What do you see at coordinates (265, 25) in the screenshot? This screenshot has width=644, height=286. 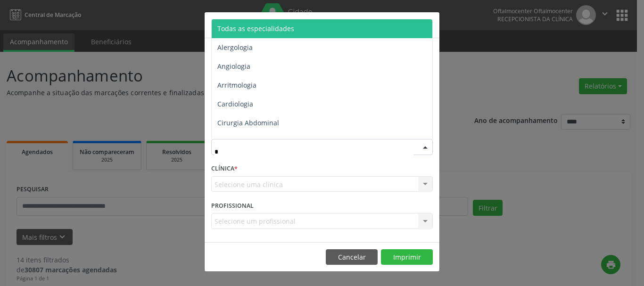 I see `h5: Relatório de agendamentos` at bounding box center [265, 25].